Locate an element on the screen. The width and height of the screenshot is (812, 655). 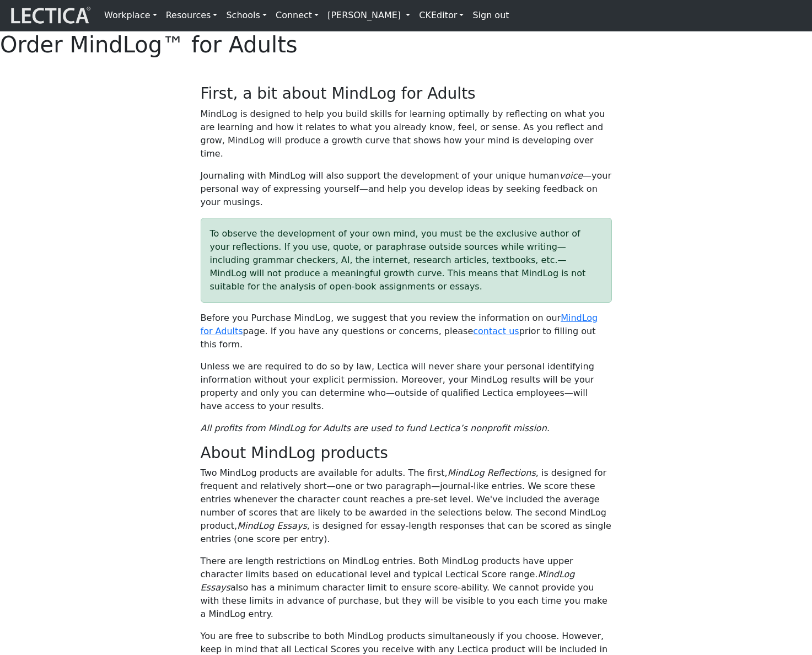
p: Before you Purchase MindLog, we suggest that you review the information on our page. If you have ... is located at coordinates (406, 332).